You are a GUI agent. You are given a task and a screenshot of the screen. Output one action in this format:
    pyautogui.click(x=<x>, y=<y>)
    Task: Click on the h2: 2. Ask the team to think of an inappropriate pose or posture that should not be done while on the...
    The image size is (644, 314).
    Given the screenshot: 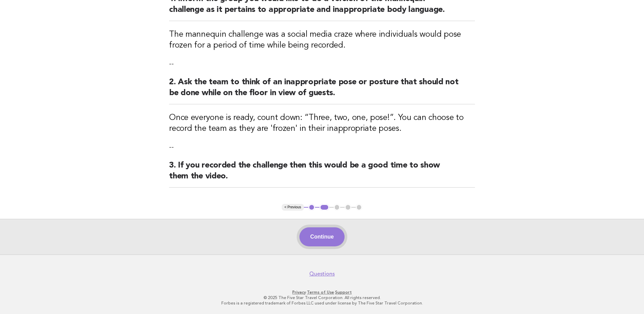 What is the action you would take?
    pyautogui.click(x=322, y=90)
    